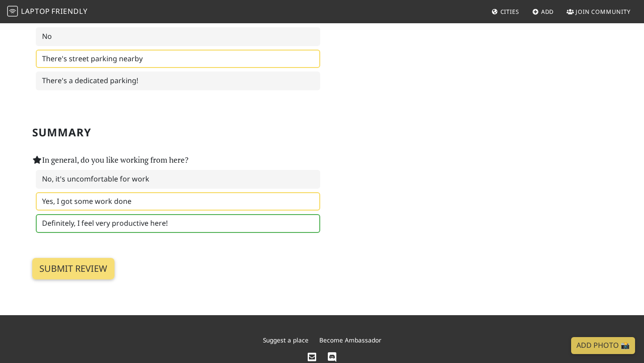 The width and height of the screenshot is (644, 363). Describe the element at coordinates (350, 339) in the screenshot. I see `a: Become Ambassador` at that location.